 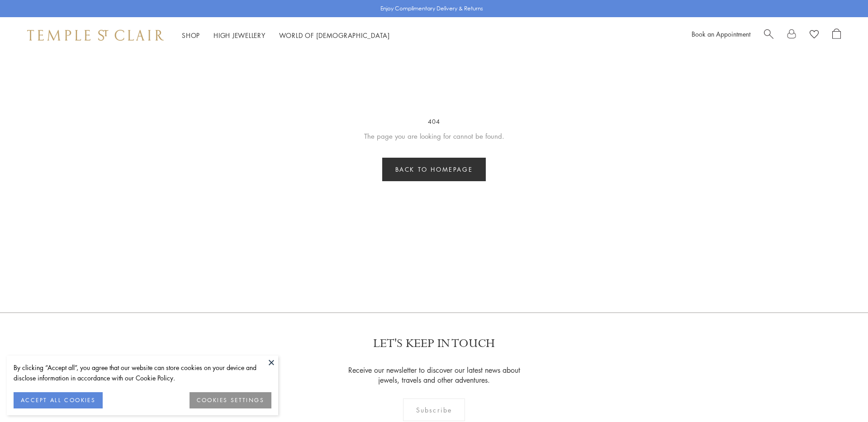 I want to click on div: Subscribe, so click(x=434, y=410).